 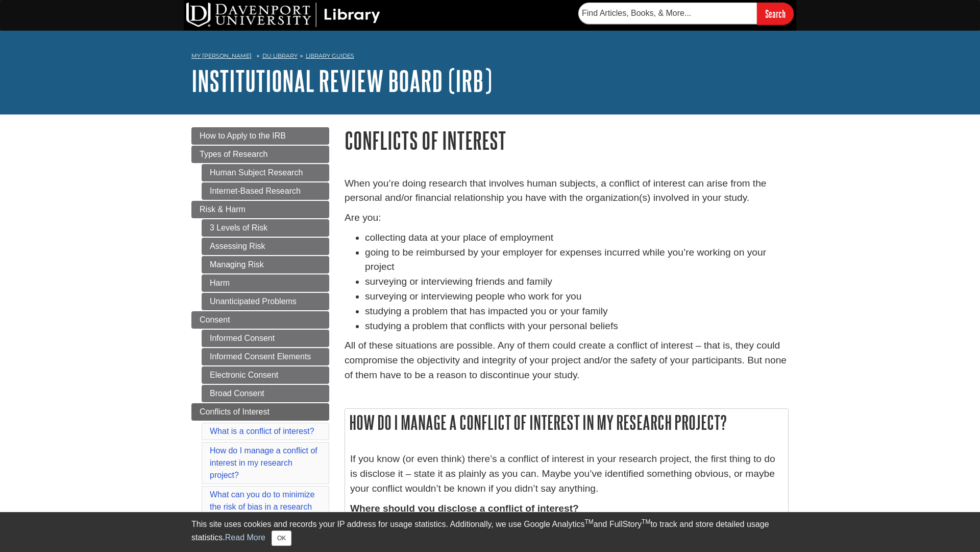 What do you see at coordinates (265, 173) in the screenshot?
I see `a: Human Subject Research` at bounding box center [265, 173].